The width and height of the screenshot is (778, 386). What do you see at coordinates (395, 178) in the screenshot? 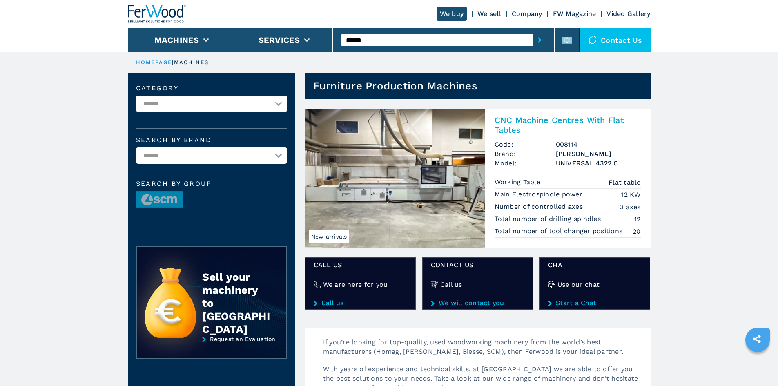
I see `img: CNC Machine Centres With Flat Tables MORBIDELLI UNIVERSAL 4322 C` at bounding box center [395, 178].